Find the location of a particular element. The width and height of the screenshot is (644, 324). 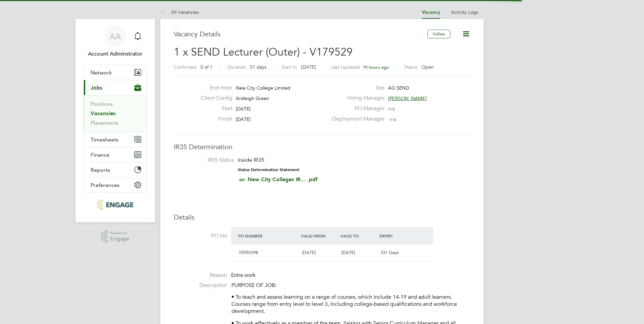

span: Powered by is located at coordinates (120, 233).